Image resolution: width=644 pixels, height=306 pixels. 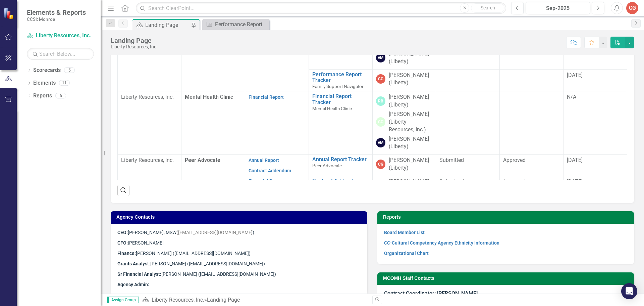 What do you see at coordinates (507, 217) in the screenshot?
I see `h3: Reports` at bounding box center [507, 217].